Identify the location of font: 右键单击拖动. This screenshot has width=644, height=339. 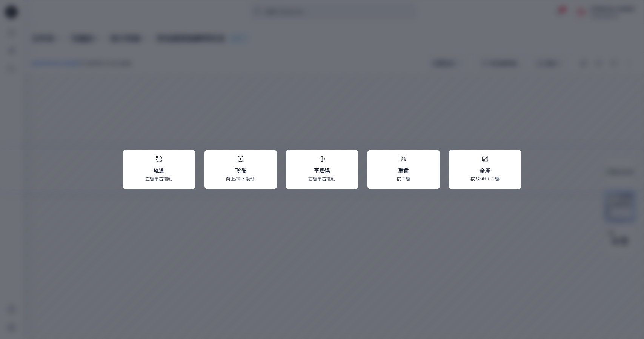
(322, 179).